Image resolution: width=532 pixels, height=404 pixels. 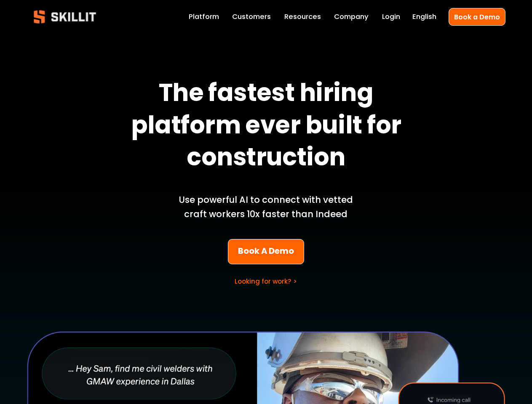 I want to click on a: Looking for work? >, so click(x=266, y=281).